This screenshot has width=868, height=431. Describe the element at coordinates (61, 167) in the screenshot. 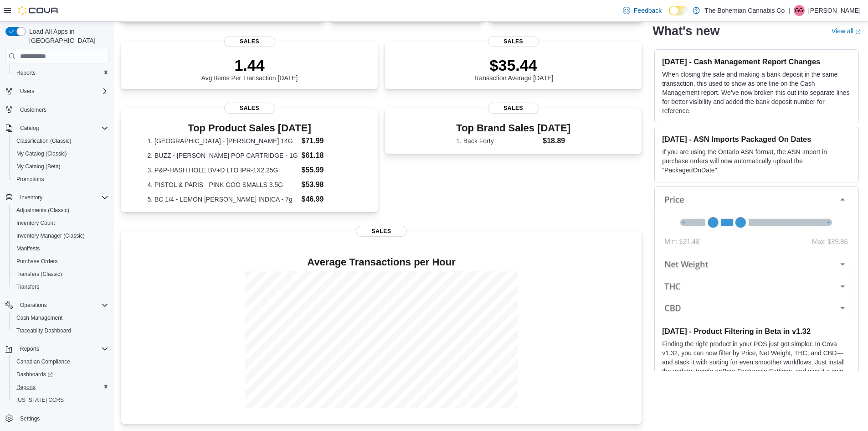

I see `span: My Catalog (Beta)` at that location.